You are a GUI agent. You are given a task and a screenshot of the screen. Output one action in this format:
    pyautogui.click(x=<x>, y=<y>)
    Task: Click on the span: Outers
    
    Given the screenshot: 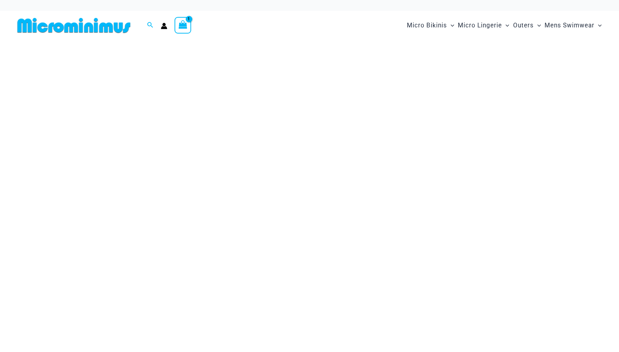 What is the action you would take?
    pyautogui.click(x=523, y=25)
    